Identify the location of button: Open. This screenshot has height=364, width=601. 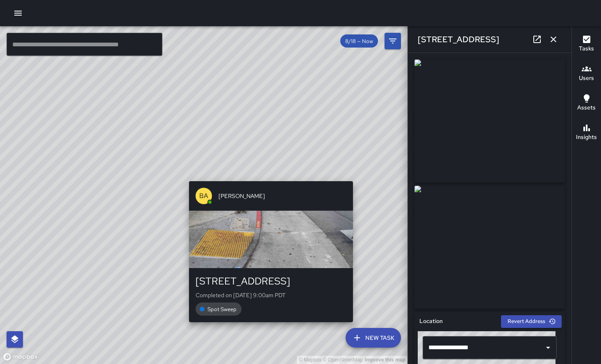
(548, 347).